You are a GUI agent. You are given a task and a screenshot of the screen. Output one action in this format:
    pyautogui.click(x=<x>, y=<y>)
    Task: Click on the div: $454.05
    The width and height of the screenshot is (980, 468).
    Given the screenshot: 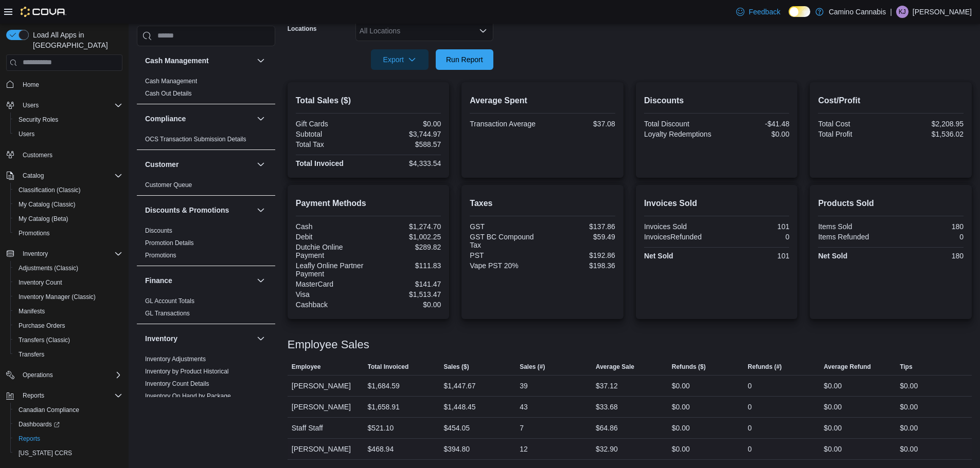 What is the action you would take?
    pyautogui.click(x=457, y=428)
    